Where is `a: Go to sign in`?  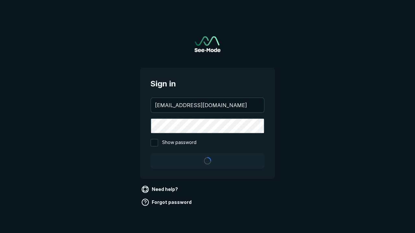 a: Go to sign in is located at coordinates (207, 44).